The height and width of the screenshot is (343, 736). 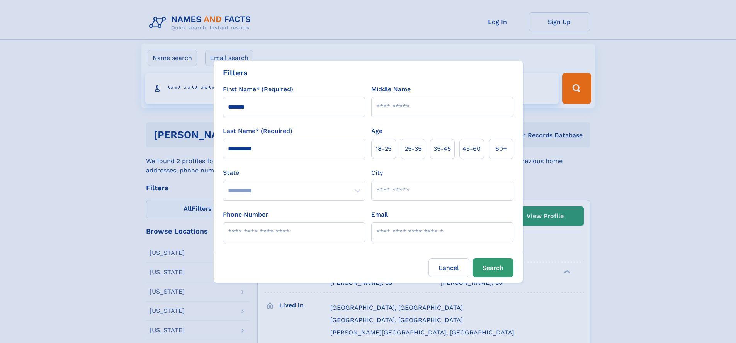 What do you see at coordinates (471, 149) in the screenshot?
I see `span: 45‑60` at bounding box center [471, 149].